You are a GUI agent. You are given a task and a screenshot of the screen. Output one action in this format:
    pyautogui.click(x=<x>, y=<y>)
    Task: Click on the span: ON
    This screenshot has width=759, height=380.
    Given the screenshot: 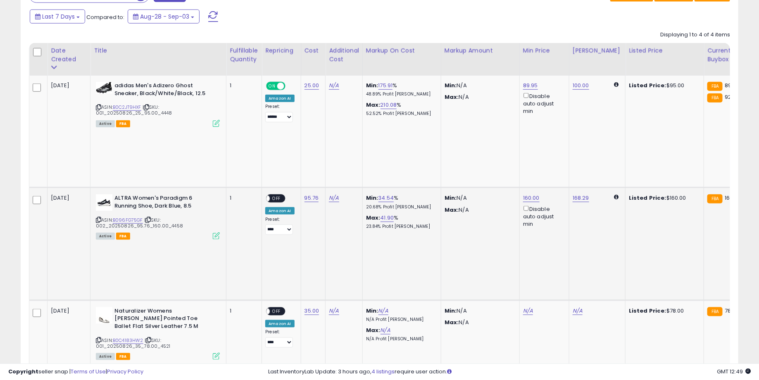 What is the action you would take?
    pyautogui.click(x=272, y=86)
    